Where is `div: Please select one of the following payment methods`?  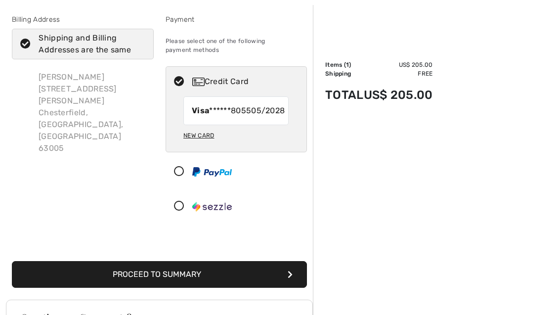
div: Please select one of the following payment methods is located at coordinates (236, 46).